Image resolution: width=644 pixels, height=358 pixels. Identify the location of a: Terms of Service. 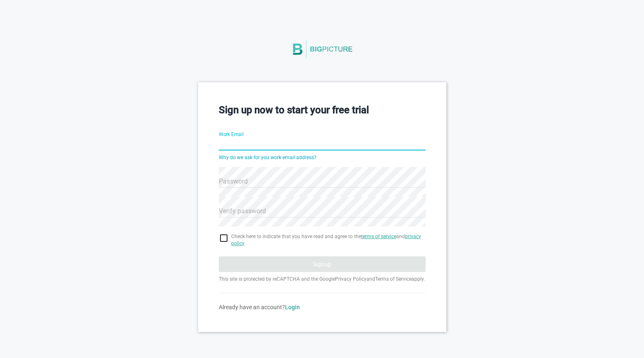
(393, 279).